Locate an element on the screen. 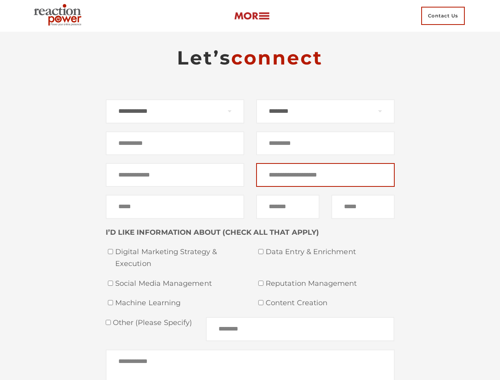  img: more-btn.png is located at coordinates (252, 16).